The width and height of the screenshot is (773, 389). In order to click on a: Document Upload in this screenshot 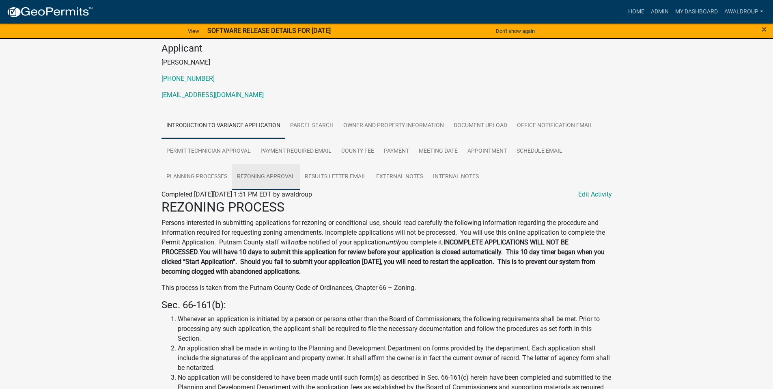, I will do `click(480, 126)`.